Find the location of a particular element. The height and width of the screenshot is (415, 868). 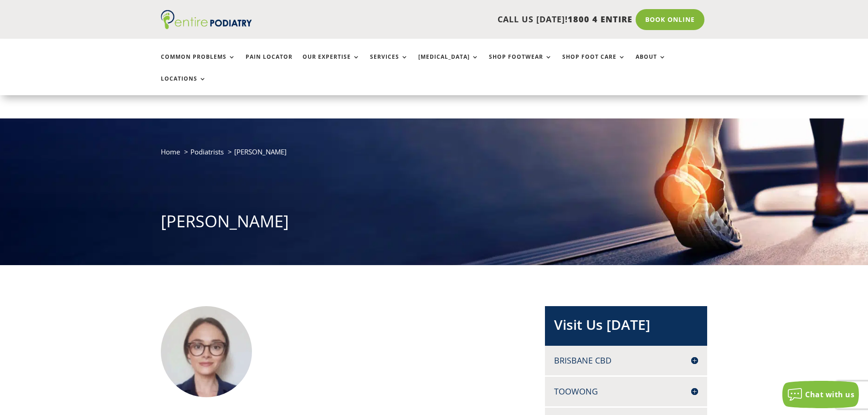

a: Entire Podiatry is located at coordinates (207, 26).